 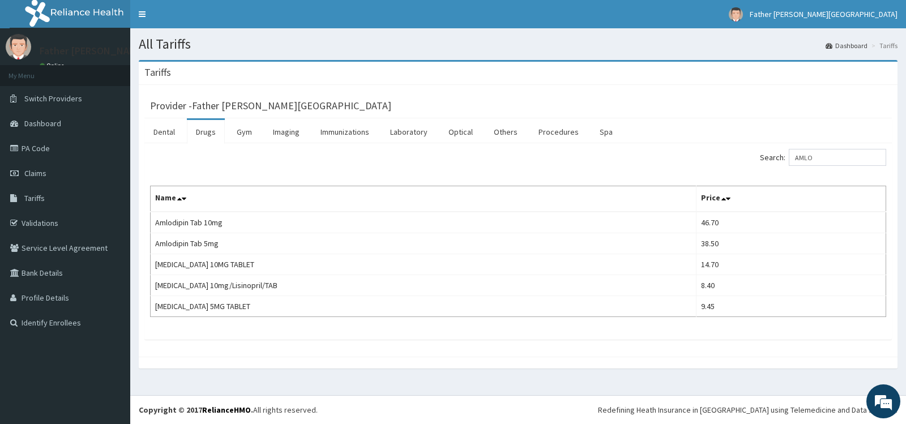 What do you see at coordinates (460, 132) in the screenshot?
I see `a: Optical` at bounding box center [460, 132].